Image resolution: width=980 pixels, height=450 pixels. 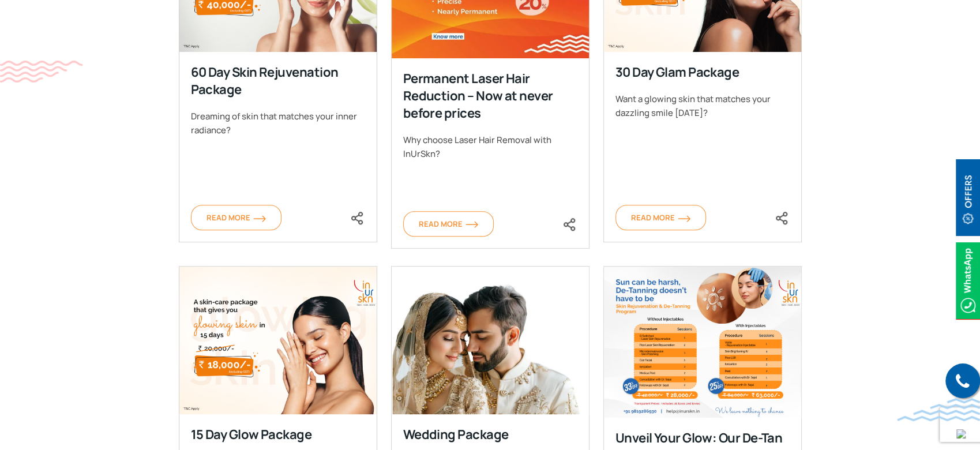 What do you see at coordinates (278, 123) in the screenshot?
I see `div: Dreaming of skin that matches your inner radiance?` at bounding box center [278, 123].